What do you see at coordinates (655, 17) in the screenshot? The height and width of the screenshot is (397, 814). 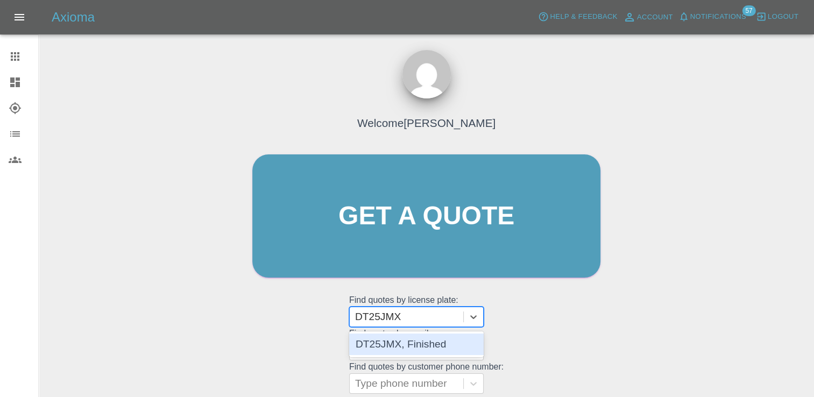 I see `span: Account` at bounding box center [655, 17].